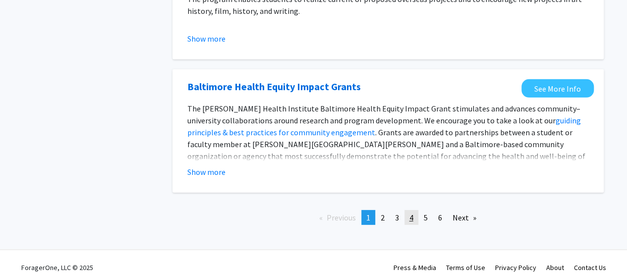 Image resolution: width=627 pixels, height=273 pixels. What do you see at coordinates (555, 267) in the screenshot?
I see `a: About` at bounding box center [555, 267].